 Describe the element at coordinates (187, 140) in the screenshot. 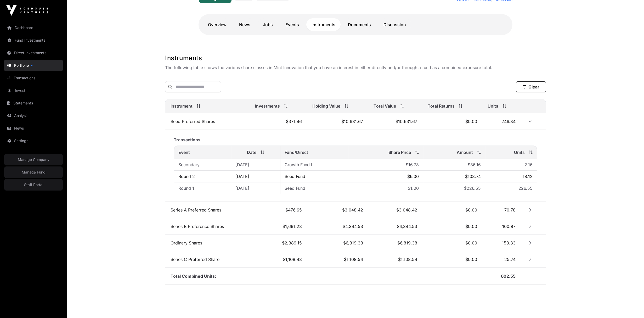

I see `span: Transactions` at that location.